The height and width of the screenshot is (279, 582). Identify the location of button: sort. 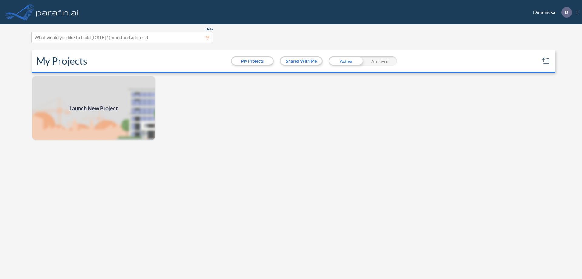
(545, 61).